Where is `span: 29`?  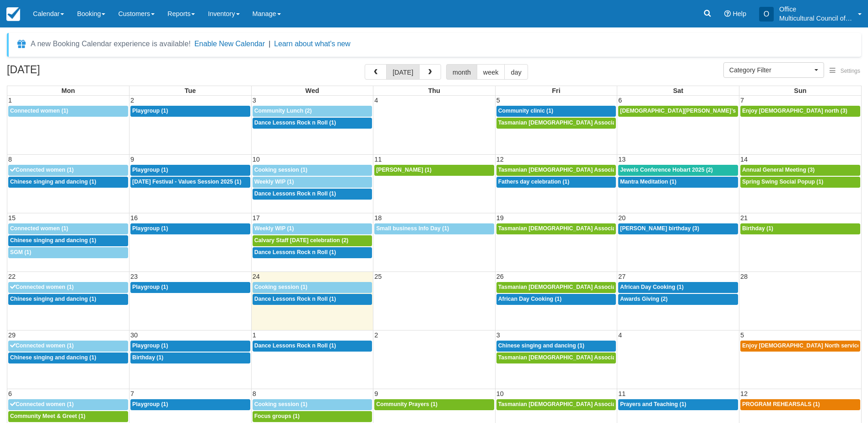 span: 29 is located at coordinates (12, 335).